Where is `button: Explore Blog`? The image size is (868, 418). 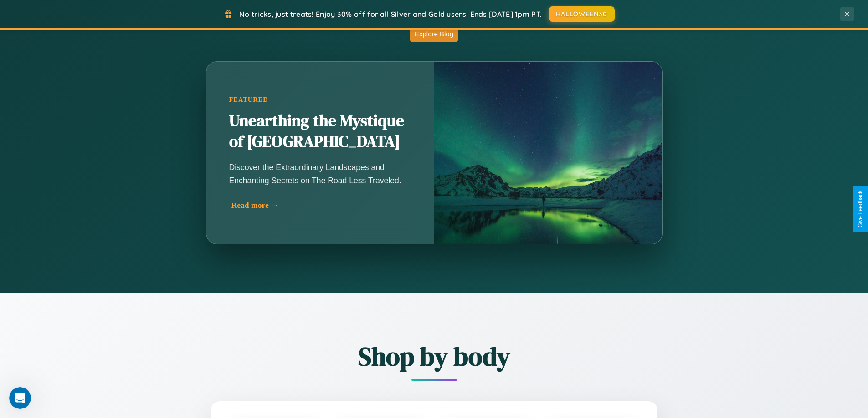 button: Explore Blog is located at coordinates (434, 34).